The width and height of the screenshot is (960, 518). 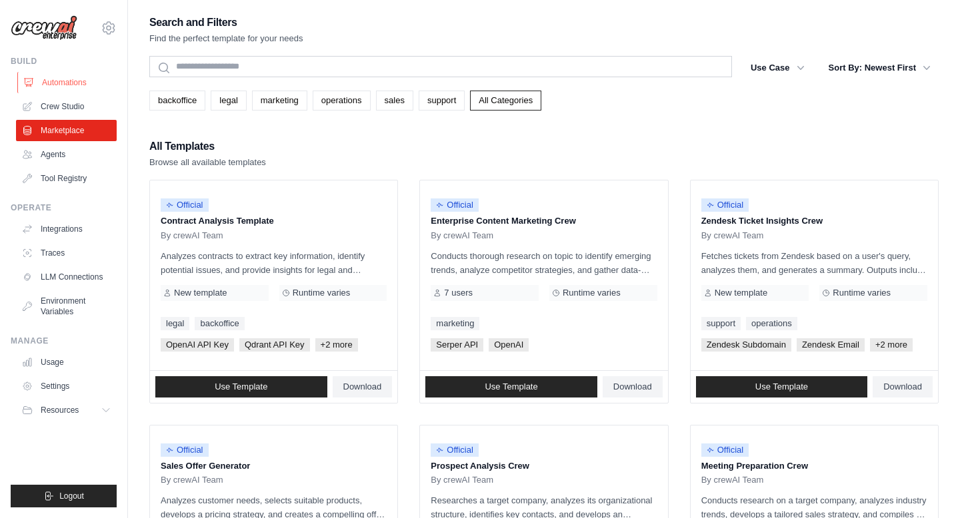 What do you see at coordinates (226, 39) in the screenshot?
I see `p: Find the perfect template for your needs` at bounding box center [226, 39].